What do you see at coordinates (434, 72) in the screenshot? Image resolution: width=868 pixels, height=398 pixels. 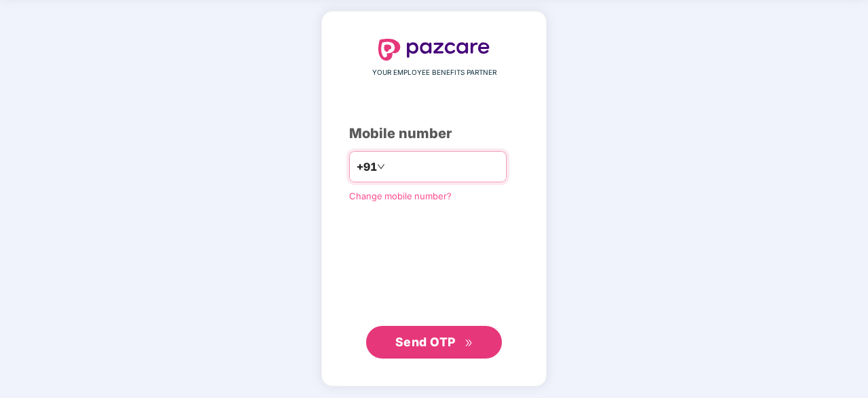 I see `span: YOUR EMPLOYEE BENEFITS PARTNER` at bounding box center [434, 72].